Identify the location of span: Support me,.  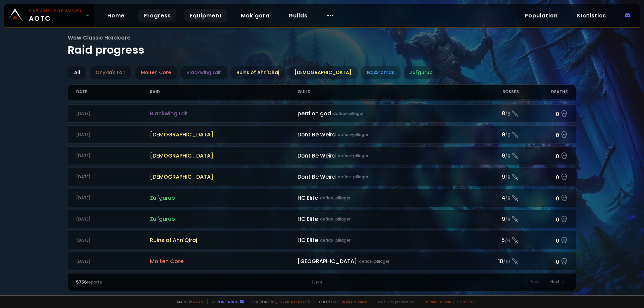
(279, 301).